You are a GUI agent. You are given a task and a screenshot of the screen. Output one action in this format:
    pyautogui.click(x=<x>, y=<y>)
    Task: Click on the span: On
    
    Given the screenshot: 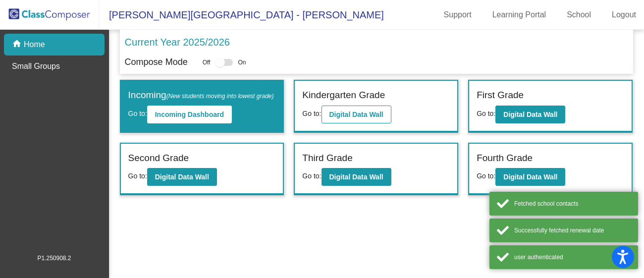 What is the action you would take?
    pyautogui.click(x=242, y=63)
    